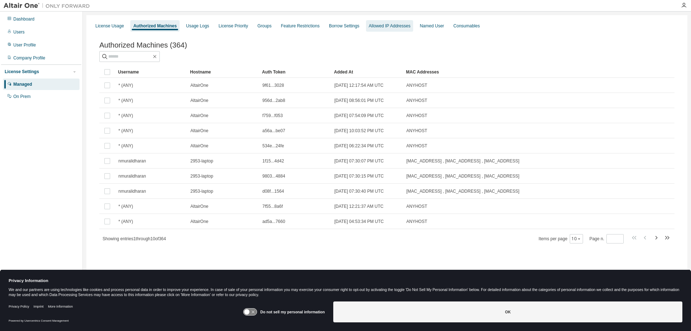 This screenshot has width=691, height=331. Describe the element at coordinates (273, 191) in the screenshot. I see `span: d08f...1564` at that location.